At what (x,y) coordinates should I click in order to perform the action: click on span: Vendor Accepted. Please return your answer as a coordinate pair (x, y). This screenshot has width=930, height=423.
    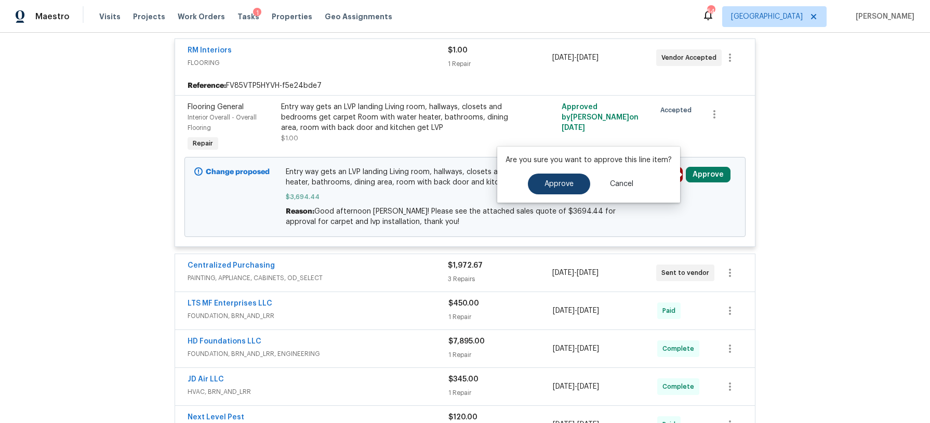
    Looking at the image, I should click on (691, 58).